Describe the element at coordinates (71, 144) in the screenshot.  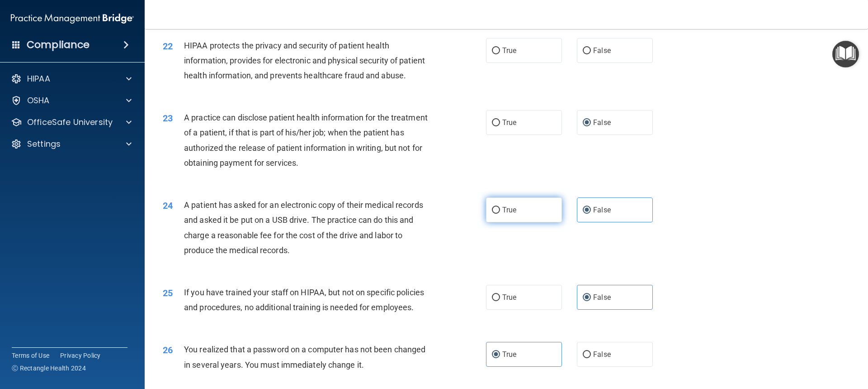
I see `a: Settings` at that location.